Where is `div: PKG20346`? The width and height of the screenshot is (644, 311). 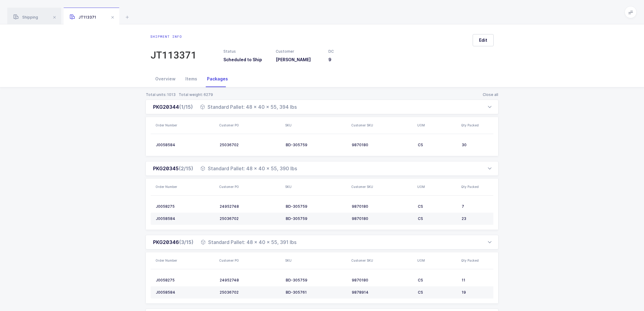 div: PKG20346 is located at coordinates (173, 242).